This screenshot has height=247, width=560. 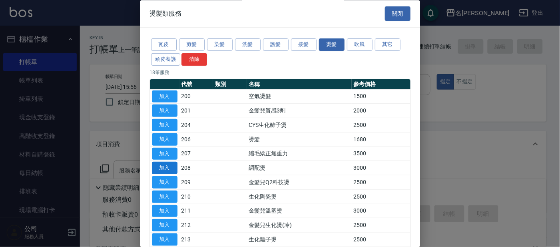 What do you see at coordinates (196, 182) in the screenshot?
I see `td: 209` at bounding box center [196, 182].